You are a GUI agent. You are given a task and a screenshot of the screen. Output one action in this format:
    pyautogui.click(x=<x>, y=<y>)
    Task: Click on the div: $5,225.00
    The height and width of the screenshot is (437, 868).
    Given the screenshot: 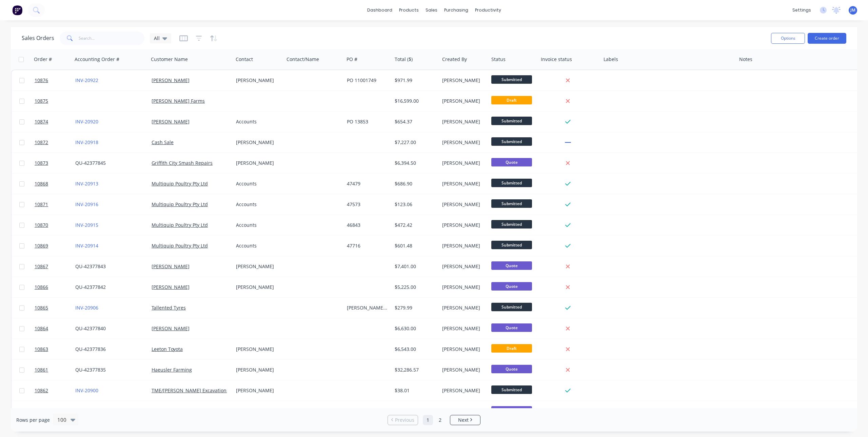 What is the action you would take?
    pyautogui.click(x=415, y=287)
    